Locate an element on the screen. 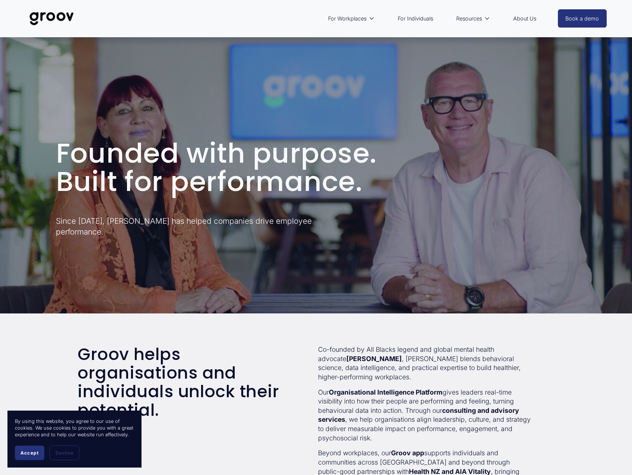 The image size is (632, 475). span: Resources is located at coordinates (469, 19).